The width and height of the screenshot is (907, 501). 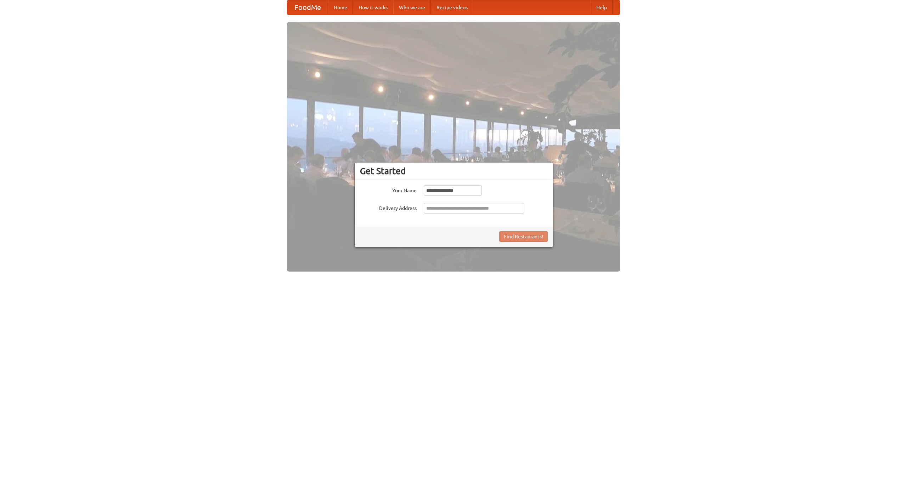 I want to click on a: FoodMe, so click(x=308, y=7).